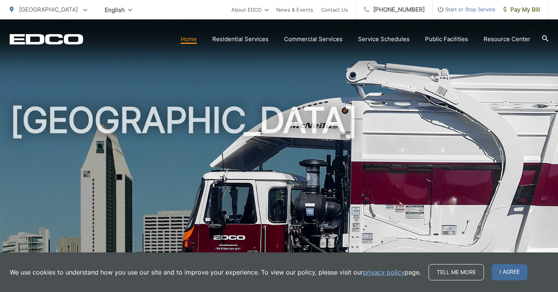  I want to click on a: About EDCO, so click(250, 10).